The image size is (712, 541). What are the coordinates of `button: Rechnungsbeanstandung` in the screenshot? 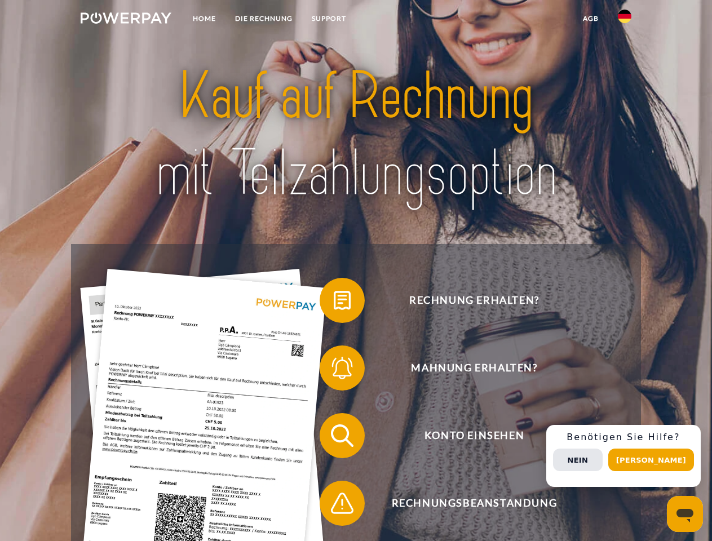 It's located at (466, 503).